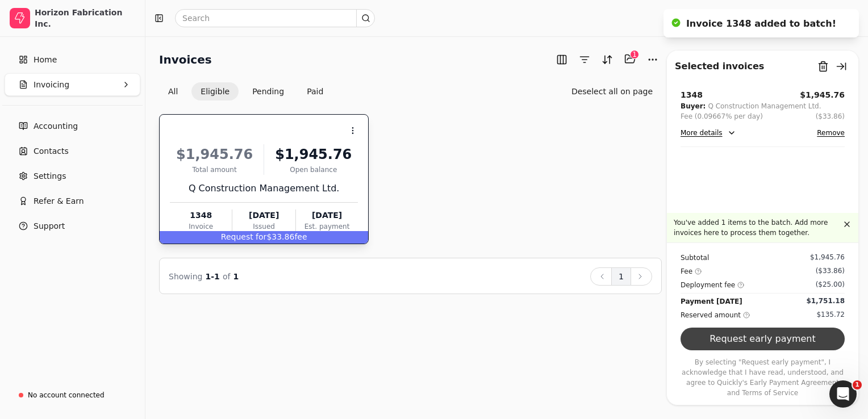  What do you see at coordinates (51, 151) in the screenshot?
I see `span: Contacts` at bounding box center [51, 151].